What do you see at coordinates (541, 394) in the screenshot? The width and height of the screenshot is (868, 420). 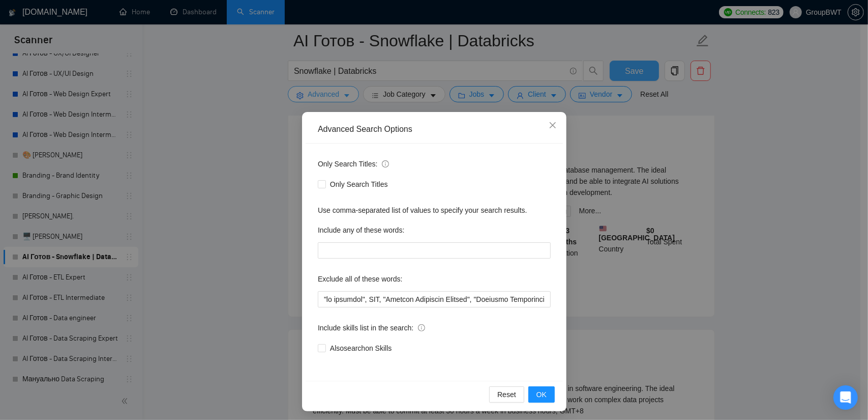 I see `span: OK` at bounding box center [541, 394].